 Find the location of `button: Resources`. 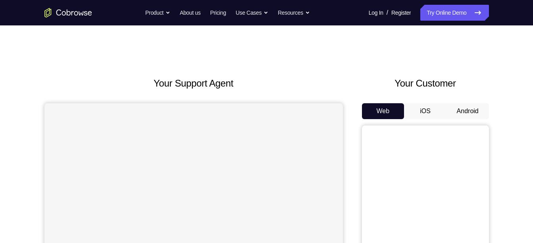

button: Resources is located at coordinates (294, 13).